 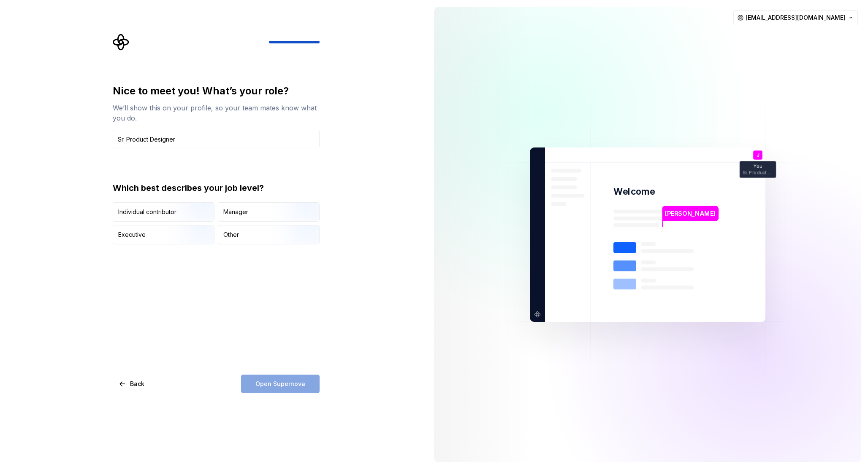 I want to click on div: Which best describes your job level?, so click(x=216, y=188).